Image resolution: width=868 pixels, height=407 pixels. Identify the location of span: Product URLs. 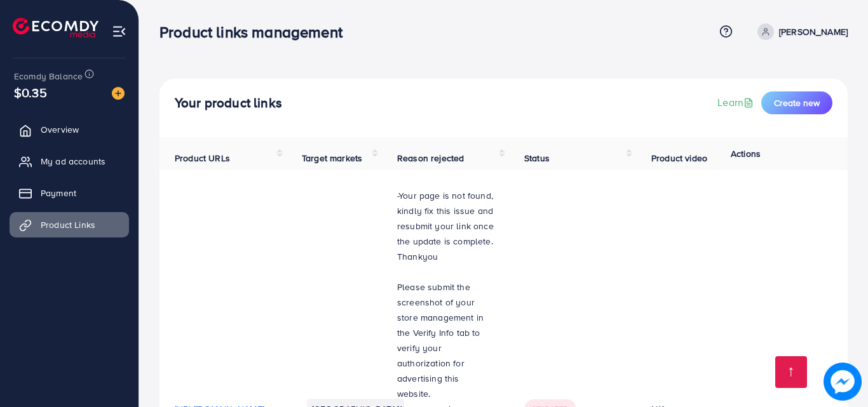
(202, 158).